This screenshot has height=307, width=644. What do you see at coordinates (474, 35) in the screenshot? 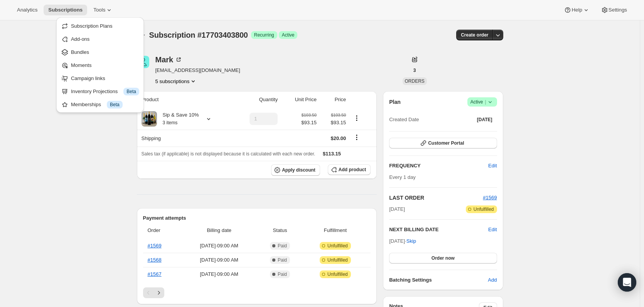
I see `span: Create order` at bounding box center [474, 35].